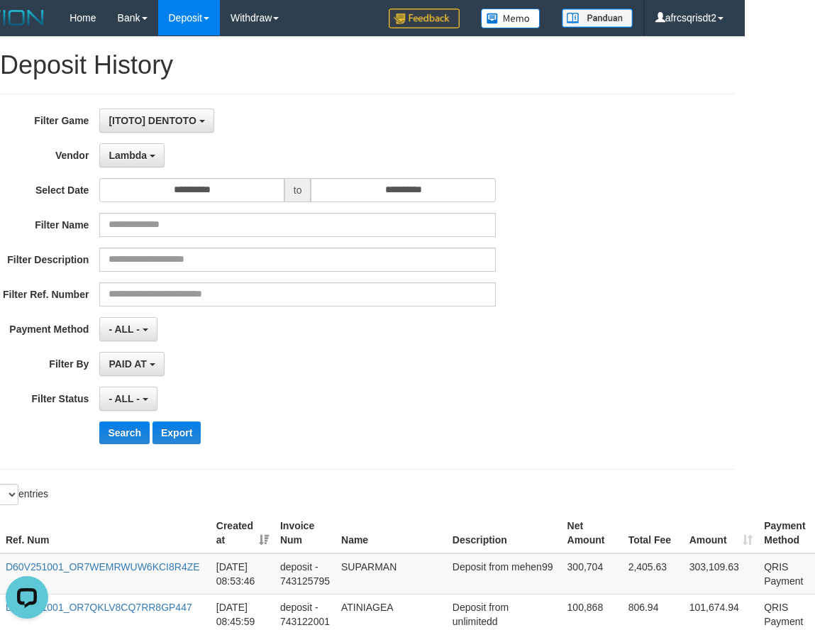 Image resolution: width=815 pixels, height=630 pixels. Describe the element at coordinates (103, 567) in the screenshot. I see `a: D60V251001_OR7WEMRWUW6KCI8R4ZE` at that location.